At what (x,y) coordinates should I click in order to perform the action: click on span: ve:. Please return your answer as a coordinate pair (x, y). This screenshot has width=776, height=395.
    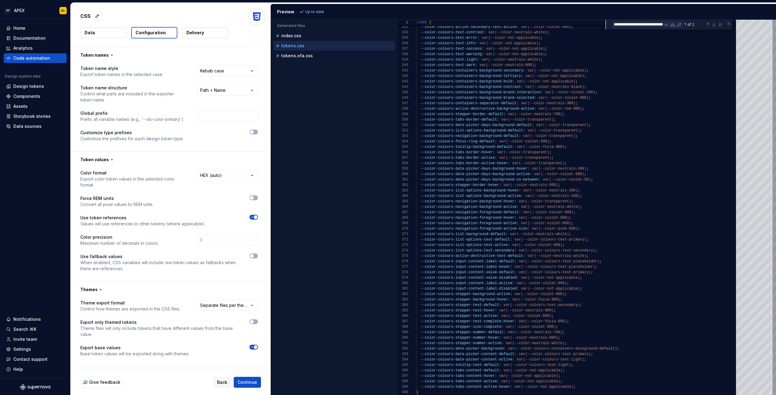
    Looking at the image, I should click on (533, 109).